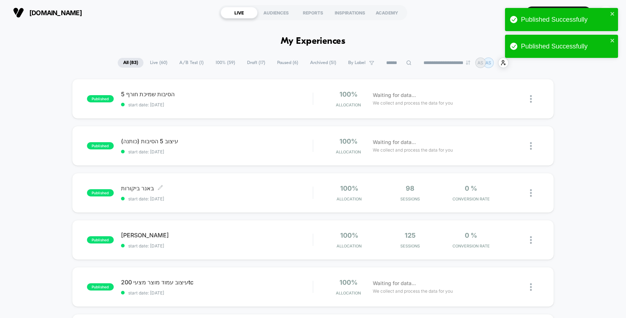  I want to click on span: By Label, so click(357, 63).